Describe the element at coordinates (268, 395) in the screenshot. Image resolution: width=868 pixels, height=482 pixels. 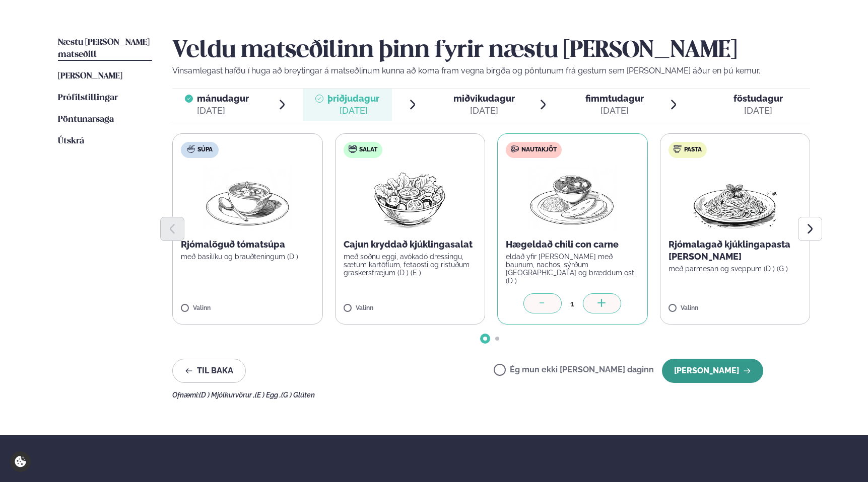
I see `span: (E ) Egg ,` at that location.